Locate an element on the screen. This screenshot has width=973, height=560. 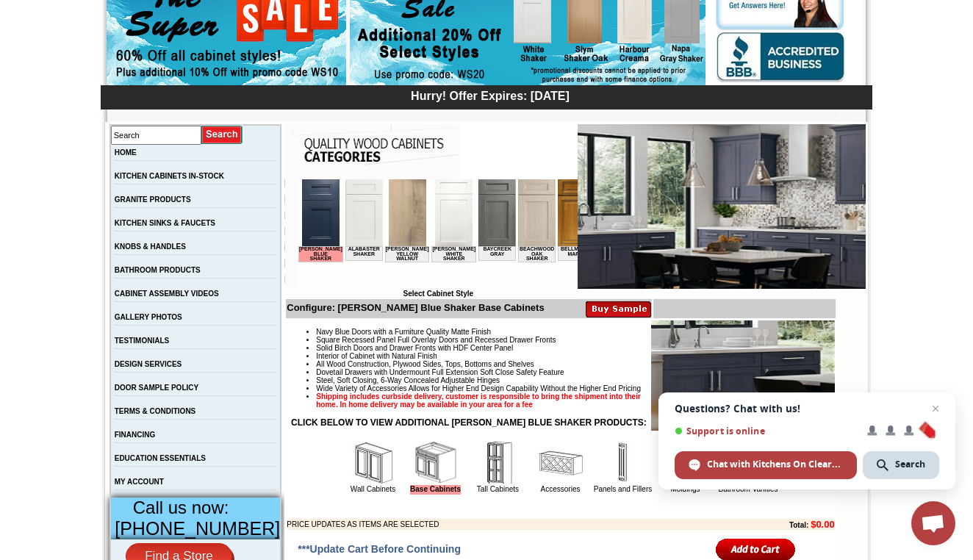
a: Base Cabinets is located at coordinates (435, 489).